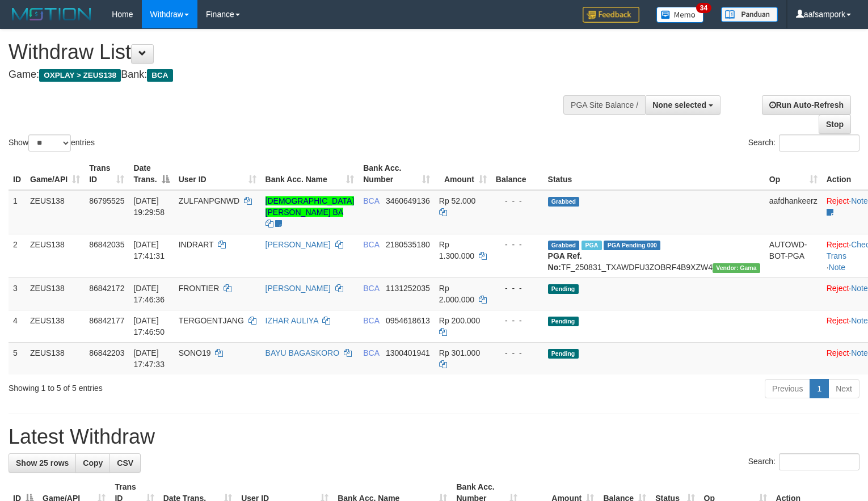 Image resolution: width=868 pixels, height=501 pixels. What do you see at coordinates (199, 288) in the screenshot?
I see `span: FRONTIER` at bounding box center [199, 288].